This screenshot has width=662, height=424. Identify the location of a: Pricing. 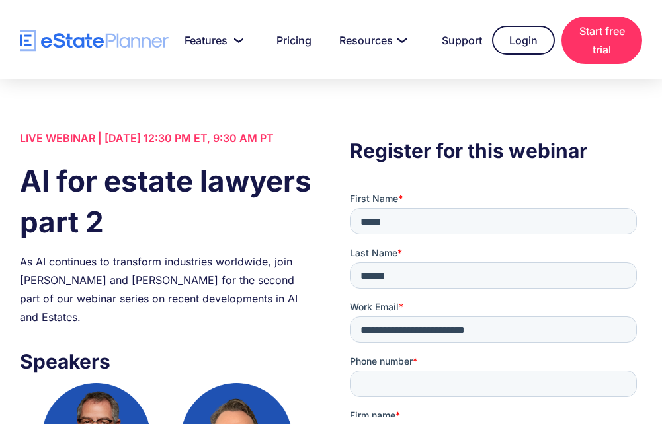
(288, 40).